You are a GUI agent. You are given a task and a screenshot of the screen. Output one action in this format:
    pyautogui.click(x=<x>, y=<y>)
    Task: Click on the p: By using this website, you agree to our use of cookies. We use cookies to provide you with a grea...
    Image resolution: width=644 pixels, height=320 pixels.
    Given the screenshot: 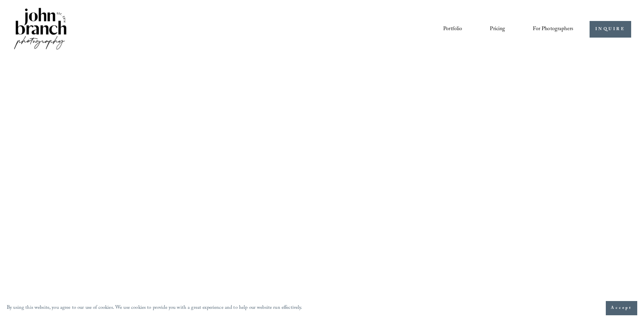 What is the action you would take?
    pyautogui.click(x=154, y=308)
    